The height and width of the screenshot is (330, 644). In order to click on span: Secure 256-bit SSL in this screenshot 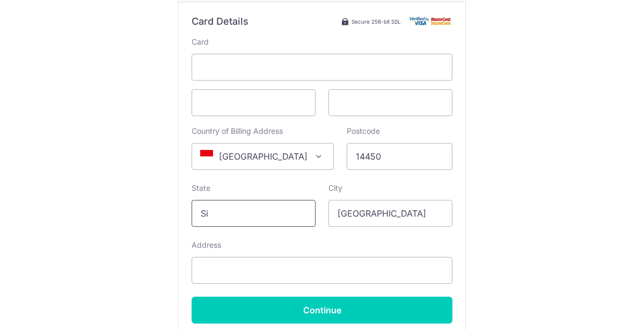, I will do `click(377, 22)`.